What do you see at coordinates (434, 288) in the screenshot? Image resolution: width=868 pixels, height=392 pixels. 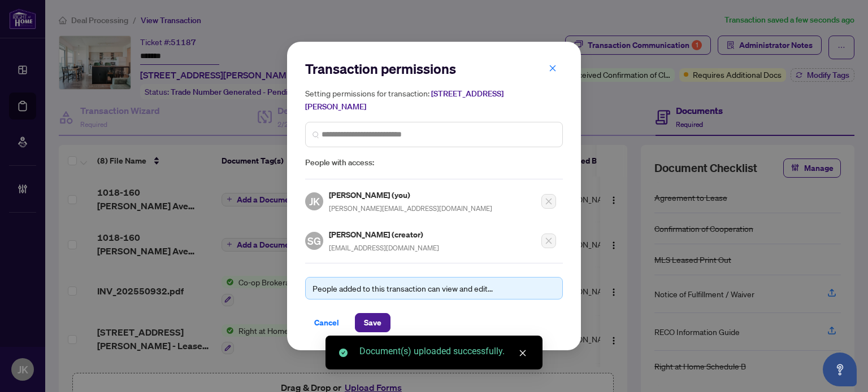 I see `div: People added to this transaction can view and edit...` at bounding box center [434, 288].